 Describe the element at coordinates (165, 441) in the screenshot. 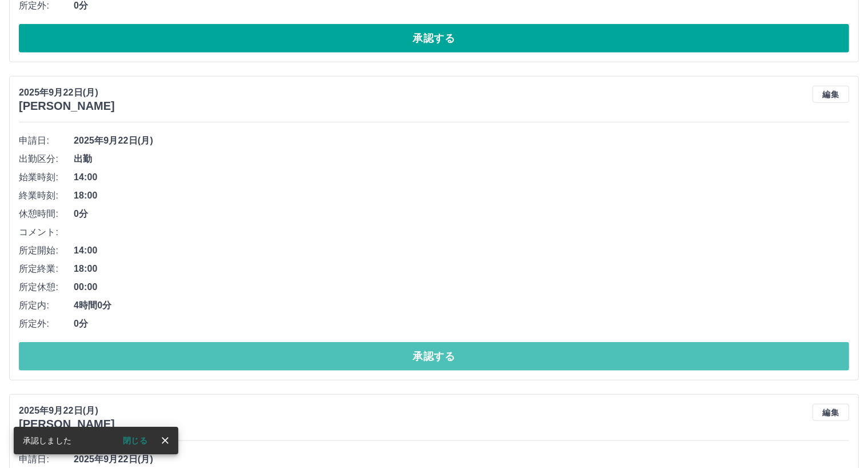

I see `button: close` at that location.